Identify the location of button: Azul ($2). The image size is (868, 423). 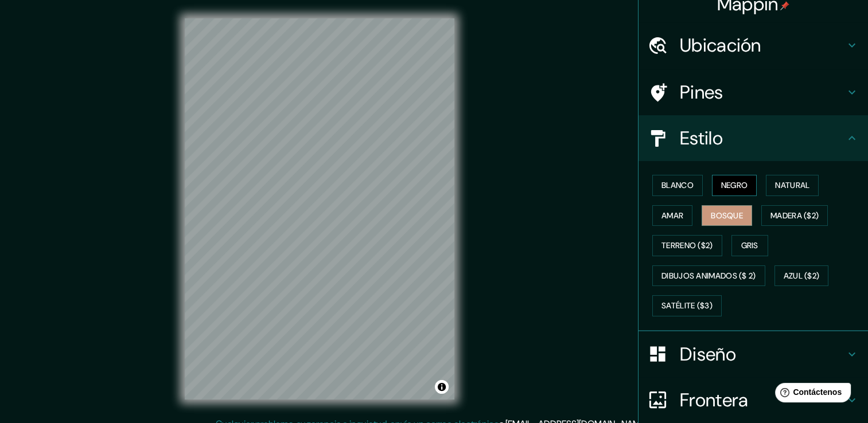
(801, 275).